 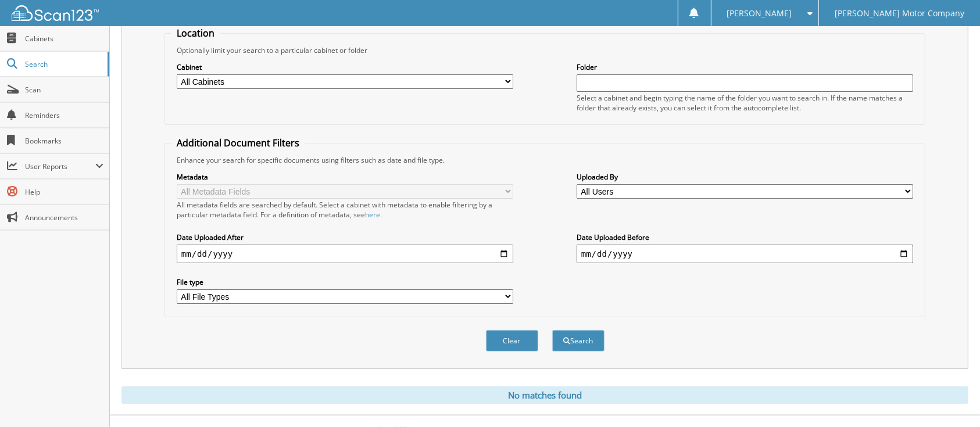 What do you see at coordinates (64, 217) in the screenshot?
I see `span: Announcements` at bounding box center [64, 217].